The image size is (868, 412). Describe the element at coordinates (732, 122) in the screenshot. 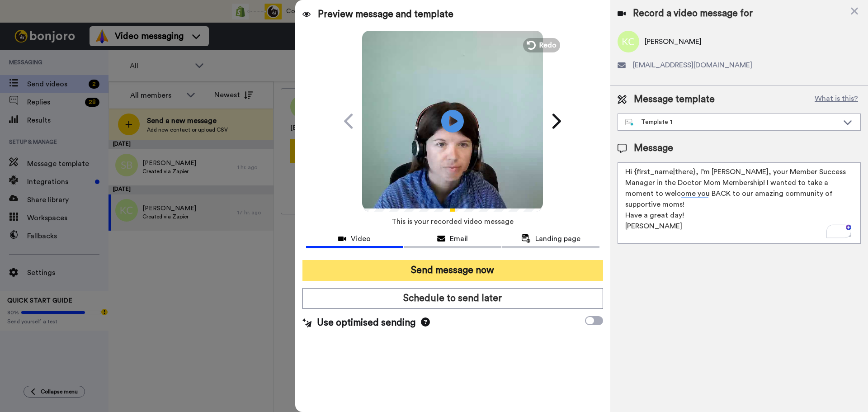

I see `div: Template 1` at that location.